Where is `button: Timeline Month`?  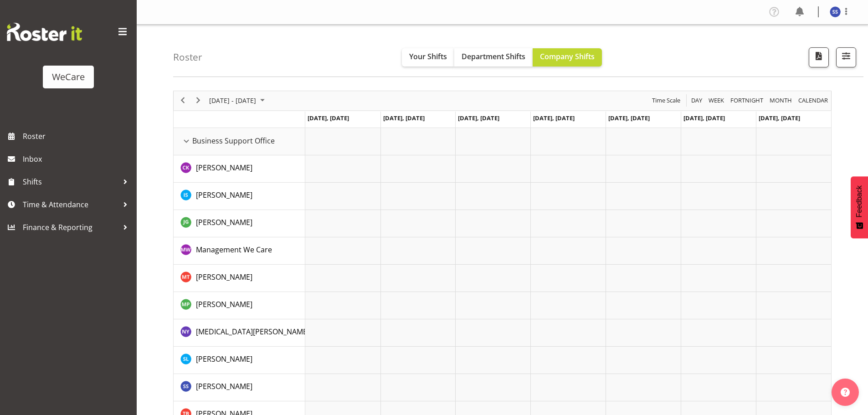 button: Timeline Month is located at coordinates (781, 100).